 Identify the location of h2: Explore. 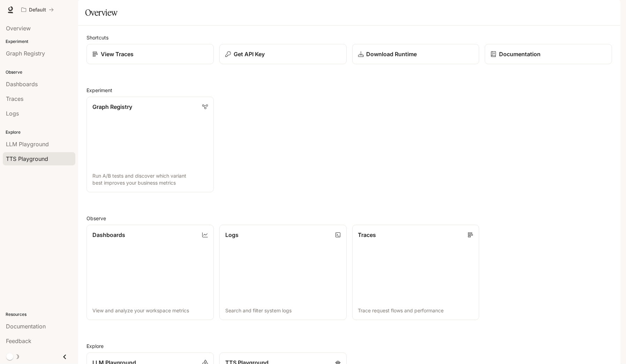
(349, 345).